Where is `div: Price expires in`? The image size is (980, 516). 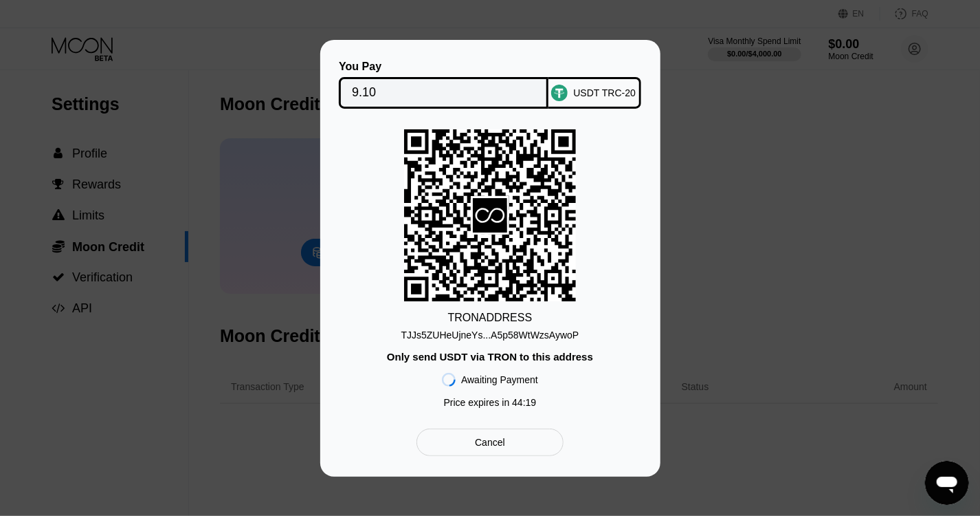 div: Price expires in is located at coordinates (490, 402).